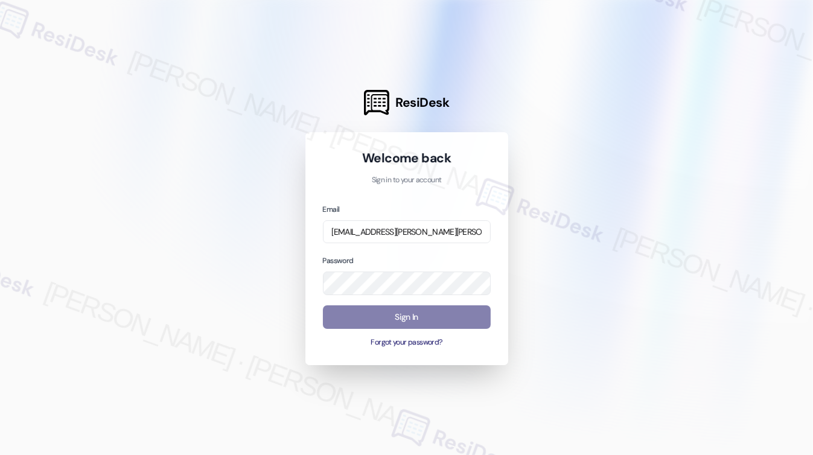 This screenshot has width=813, height=455. Describe the element at coordinates (377, 103) in the screenshot. I see `img: ResiDesk Logo` at that location.